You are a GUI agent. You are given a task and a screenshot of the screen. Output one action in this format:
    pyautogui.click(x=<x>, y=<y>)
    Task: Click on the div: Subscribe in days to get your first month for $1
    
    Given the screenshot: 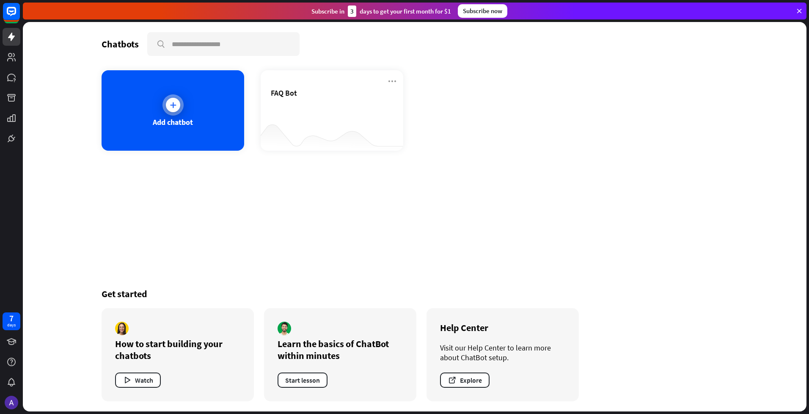 What is the action you would take?
    pyautogui.click(x=381, y=11)
    